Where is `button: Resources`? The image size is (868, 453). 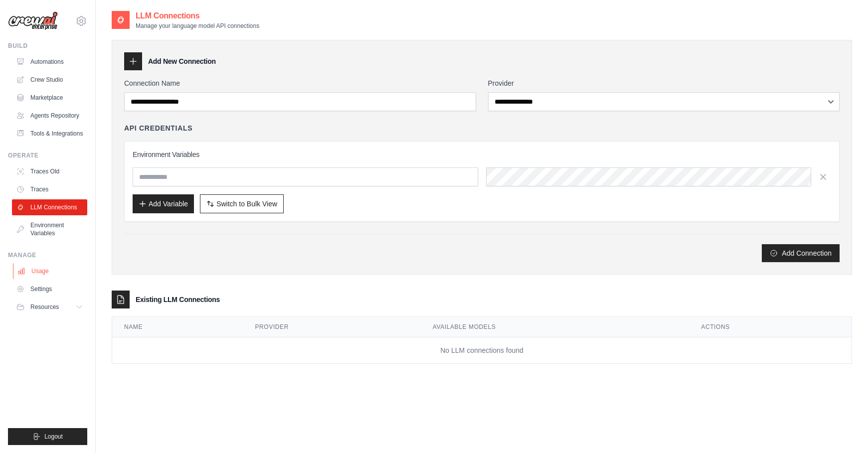 button: Resources is located at coordinates (49, 307).